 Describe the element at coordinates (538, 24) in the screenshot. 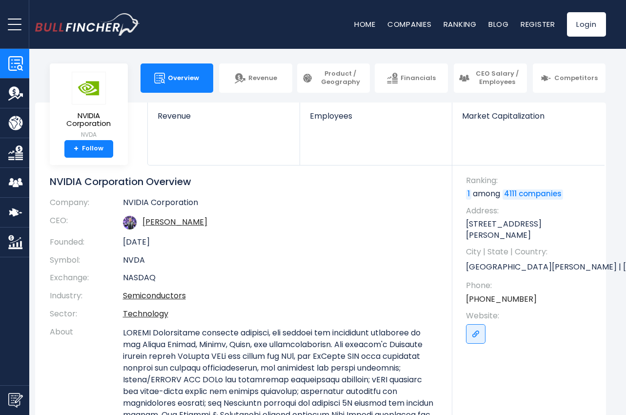

I see `a: Register` at that location.